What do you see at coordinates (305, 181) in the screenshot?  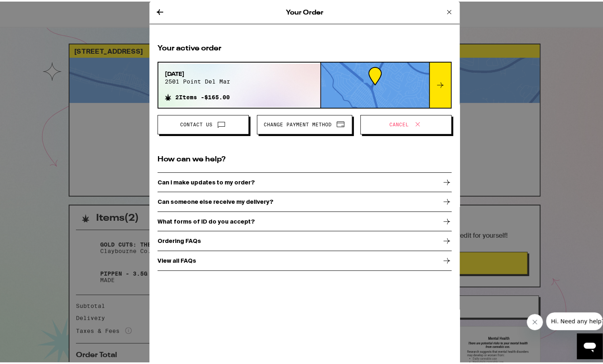 I see `a: Can I make updates to my order?` at bounding box center [305, 181].